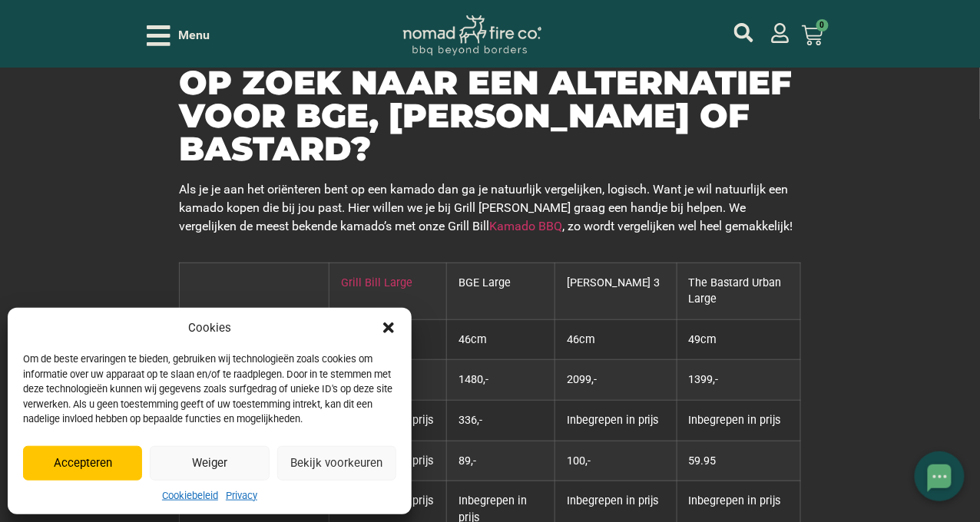 Image resolution: width=980 pixels, height=522 pixels. I want to click on td: 59.95, so click(738, 461).